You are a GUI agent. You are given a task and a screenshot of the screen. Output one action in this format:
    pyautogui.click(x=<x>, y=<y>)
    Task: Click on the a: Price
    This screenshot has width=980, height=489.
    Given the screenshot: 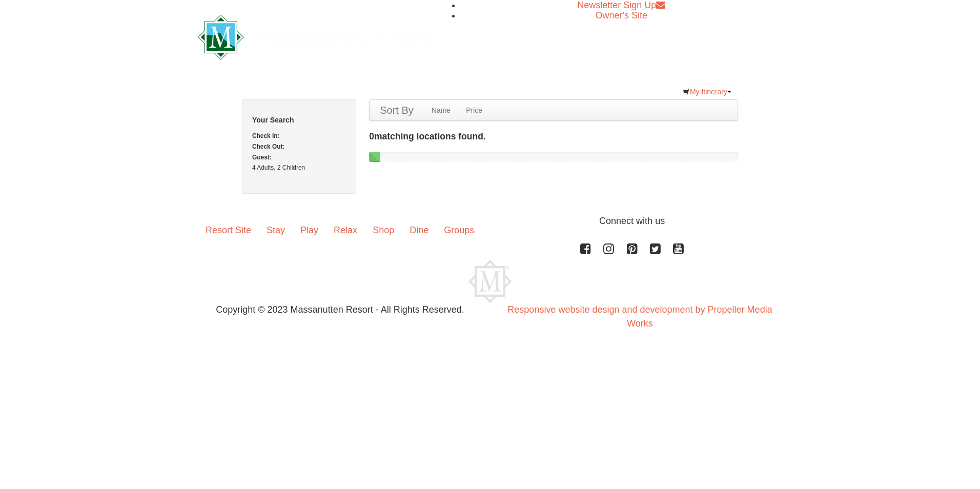 What is the action you would take?
    pyautogui.click(x=474, y=110)
    